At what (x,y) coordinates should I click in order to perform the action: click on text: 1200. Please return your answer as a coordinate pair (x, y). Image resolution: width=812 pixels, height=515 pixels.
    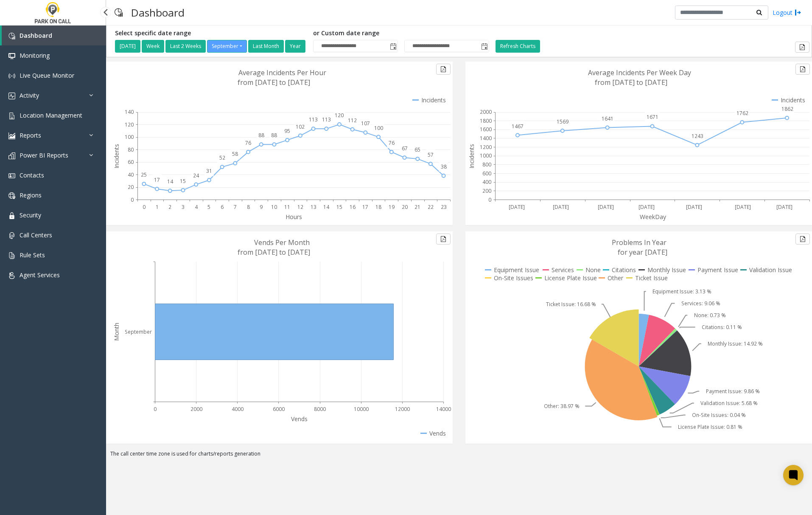
    Looking at the image, I should click on (485, 147).